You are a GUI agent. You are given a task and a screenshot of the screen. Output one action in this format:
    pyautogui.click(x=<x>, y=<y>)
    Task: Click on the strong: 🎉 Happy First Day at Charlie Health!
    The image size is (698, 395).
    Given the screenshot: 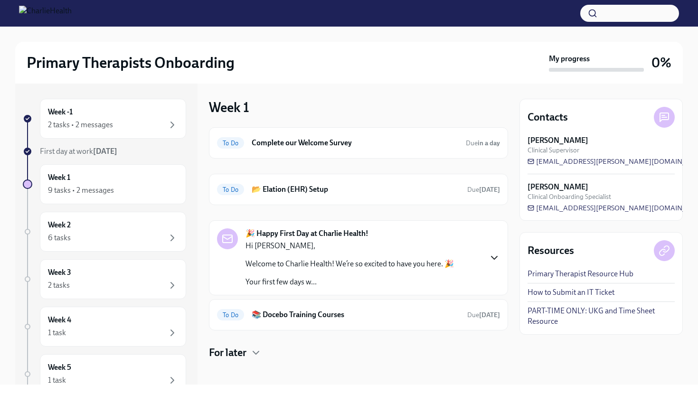 What is the action you would take?
    pyautogui.click(x=307, y=234)
    